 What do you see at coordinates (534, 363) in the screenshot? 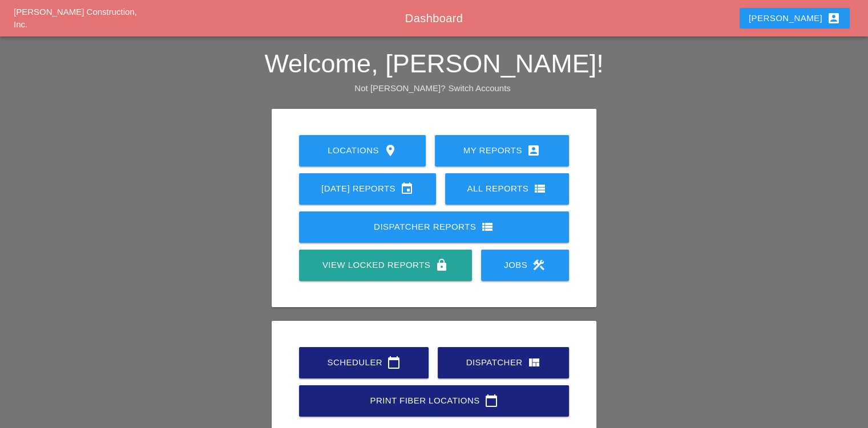
I see `i: view_quilt` at bounding box center [534, 363].